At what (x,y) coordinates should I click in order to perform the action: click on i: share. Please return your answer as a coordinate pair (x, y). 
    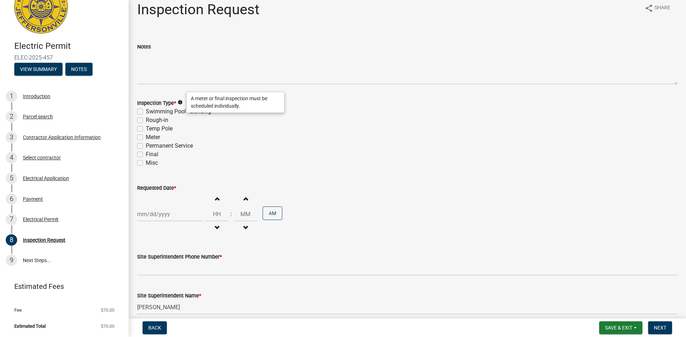
    Looking at the image, I should click on (648, 8).